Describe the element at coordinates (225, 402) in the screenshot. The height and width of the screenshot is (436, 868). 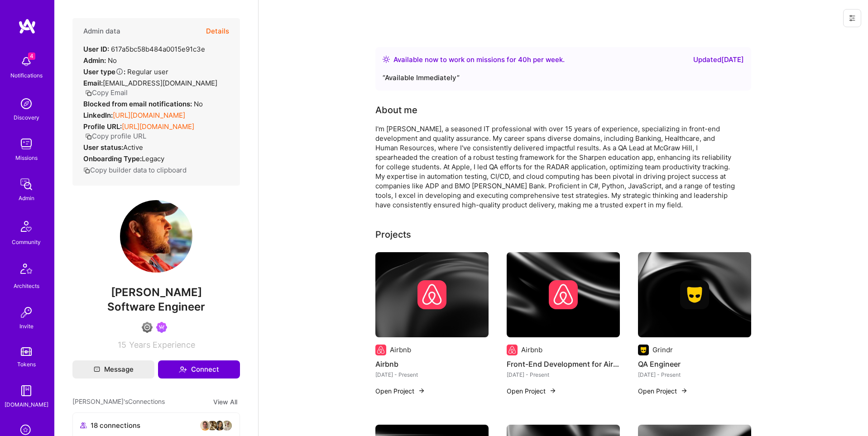
I see `button: View All` at that location.